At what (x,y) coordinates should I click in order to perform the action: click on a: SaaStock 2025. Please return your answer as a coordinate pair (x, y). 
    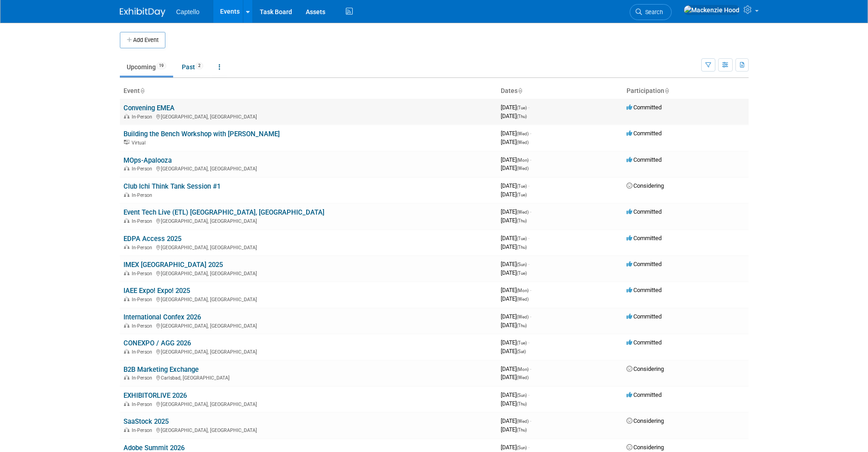
    Looking at the image, I should click on (146, 422).